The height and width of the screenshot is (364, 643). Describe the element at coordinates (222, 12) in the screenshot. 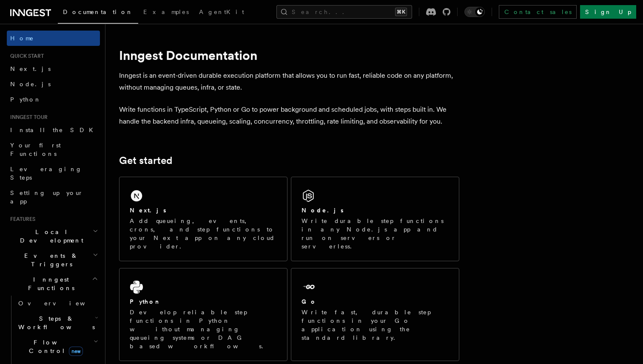

I see `a: AgentKit` at that location.